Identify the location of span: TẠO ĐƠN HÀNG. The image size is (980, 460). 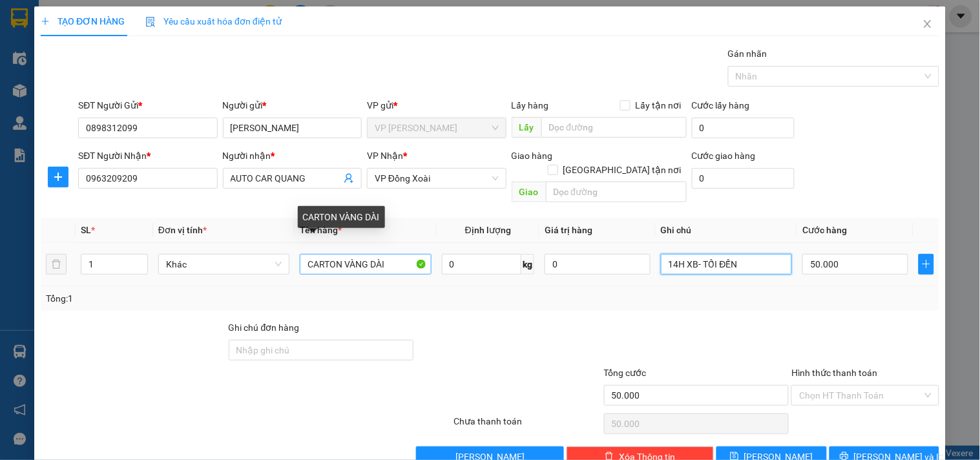
(83, 22).